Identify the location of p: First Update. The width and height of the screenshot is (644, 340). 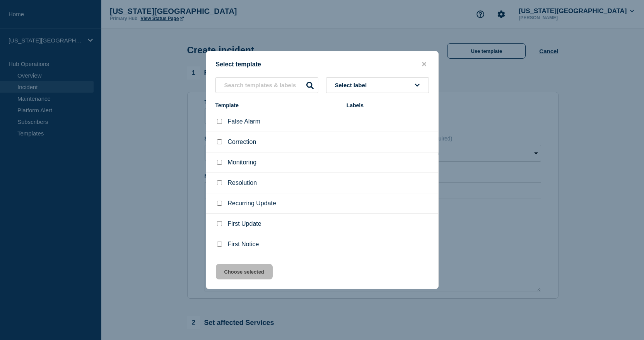
(244, 224).